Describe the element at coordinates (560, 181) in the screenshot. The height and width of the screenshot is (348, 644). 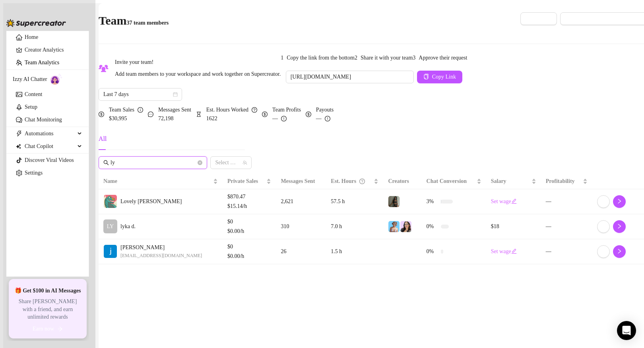
I see `span: Profitability` at that location.